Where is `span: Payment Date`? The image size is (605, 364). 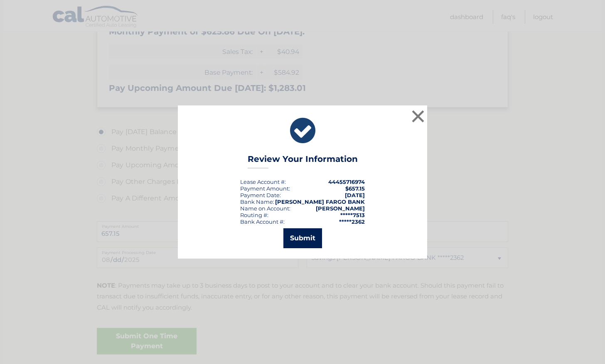
span: Payment Date is located at coordinates (260, 195).